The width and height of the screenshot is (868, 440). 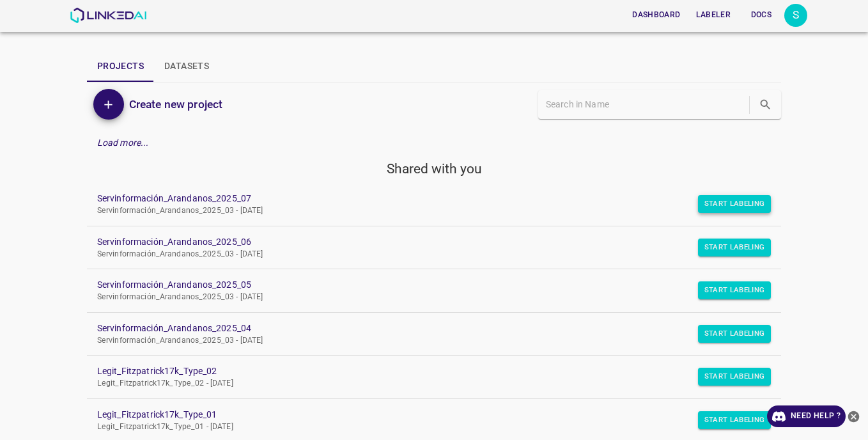 What do you see at coordinates (120, 67) in the screenshot?
I see `button: Projects` at bounding box center [120, 67].